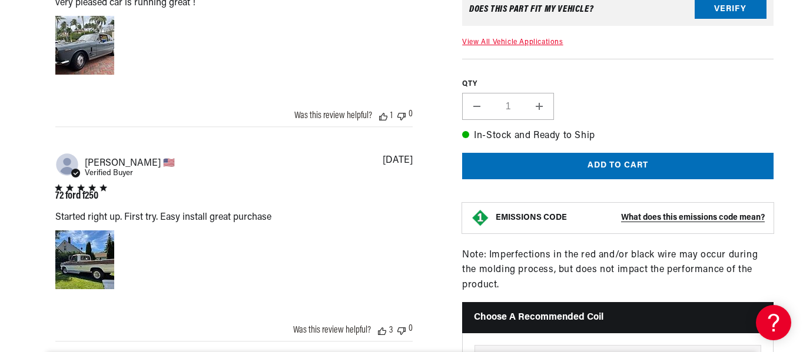  What do you see at coordinates (129, 162) in the screenshot?
I see `span: Glen B.` at bounding box center [129, 162].